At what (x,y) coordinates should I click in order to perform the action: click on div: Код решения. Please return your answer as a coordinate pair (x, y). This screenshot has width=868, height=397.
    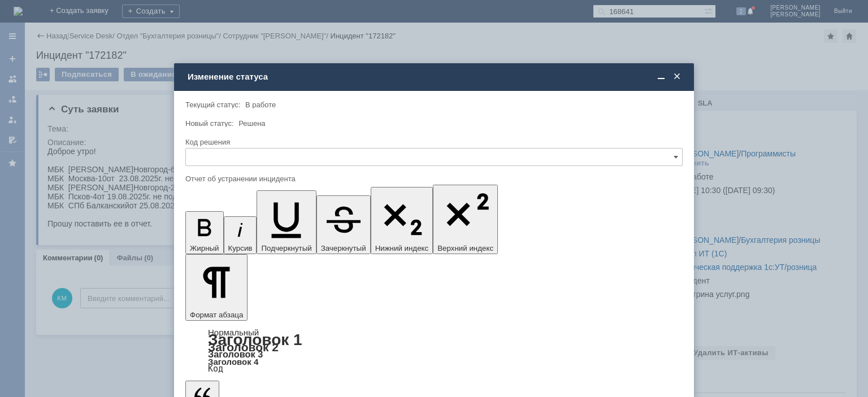
    Looking at the image, I should click on (433, 142).